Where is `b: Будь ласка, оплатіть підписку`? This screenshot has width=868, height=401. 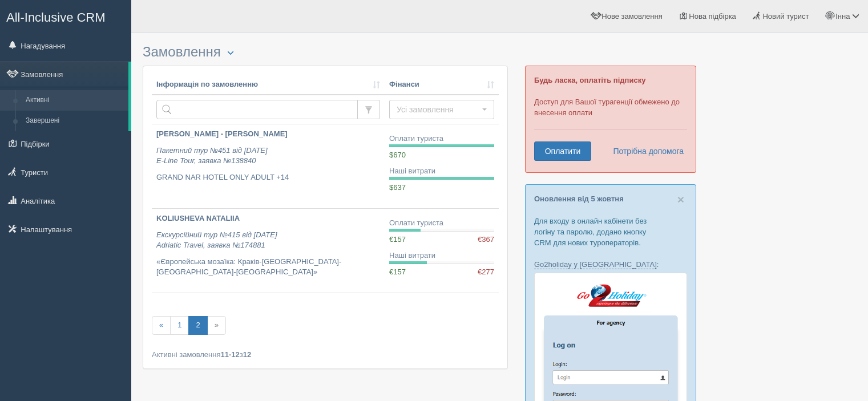
b: Будь ласка, оплатіть підписку is located at coordinates (589, 80).